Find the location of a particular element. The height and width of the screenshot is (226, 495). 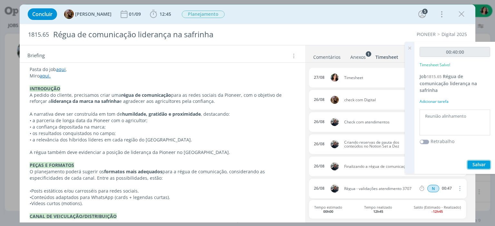

p: • os resultados conquistados no campo; is located at coordinates (162, 134).